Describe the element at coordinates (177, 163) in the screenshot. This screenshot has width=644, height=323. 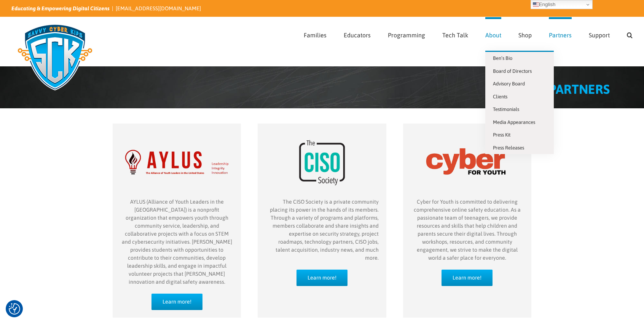
I see `img: AYLUS` at that location.